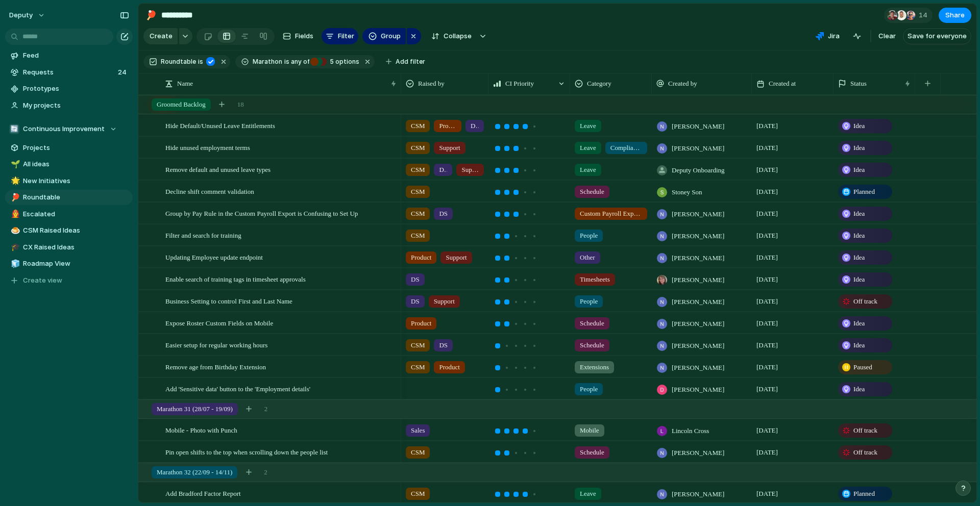 The width and height of the screenshot is (980, 506). Describe the element at coordinates (160, 36) in the screenshot. I see `span: Create` at that location.